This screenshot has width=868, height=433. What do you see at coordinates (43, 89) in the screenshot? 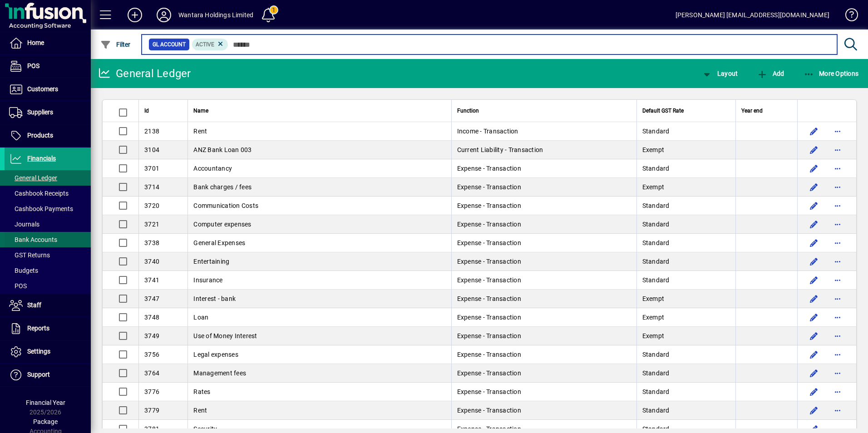
I see `span: Customers` at bounding box center [43, 89].